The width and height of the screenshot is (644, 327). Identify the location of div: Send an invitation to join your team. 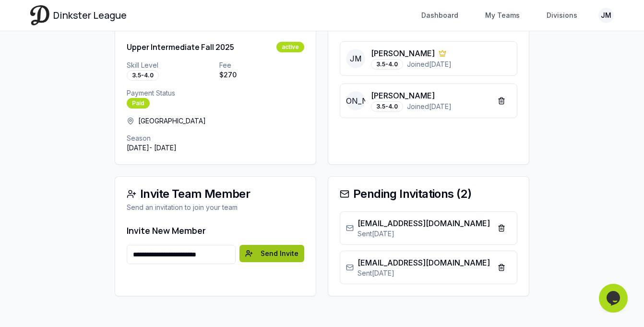
(216, 207).